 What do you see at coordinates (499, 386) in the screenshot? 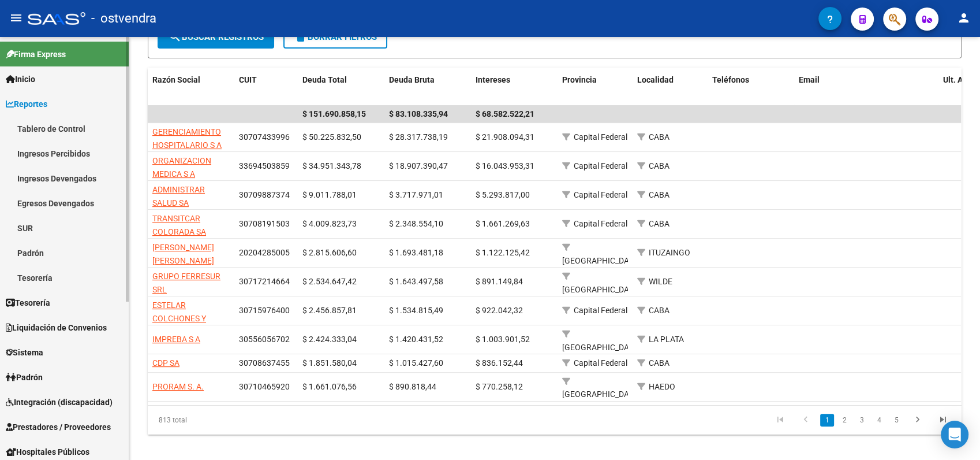
I see `span: $ 770.258,12` at bounding box center [499, 386].